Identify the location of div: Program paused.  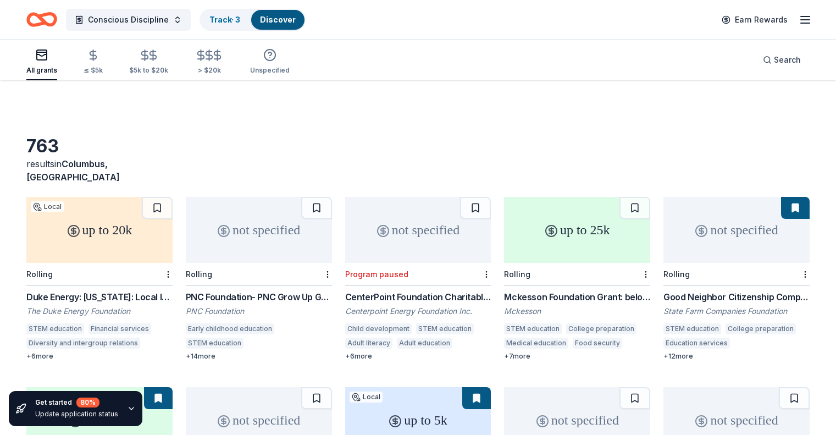
(376, 274).